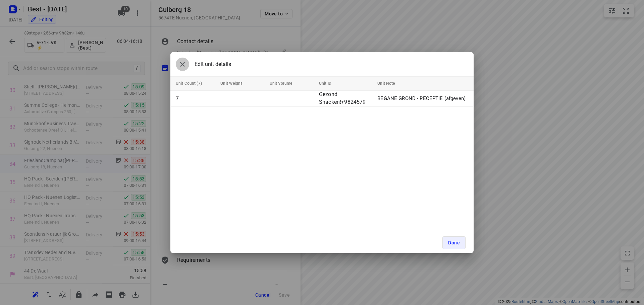  Describe the element at coordinates (194, 99) in the screenshot. I see `td: 7` at that location.